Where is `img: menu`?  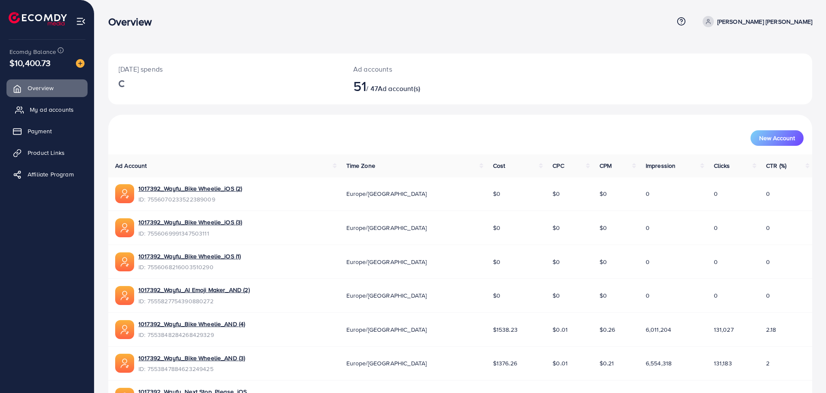 img: menu is located at coordinates (81, 21).